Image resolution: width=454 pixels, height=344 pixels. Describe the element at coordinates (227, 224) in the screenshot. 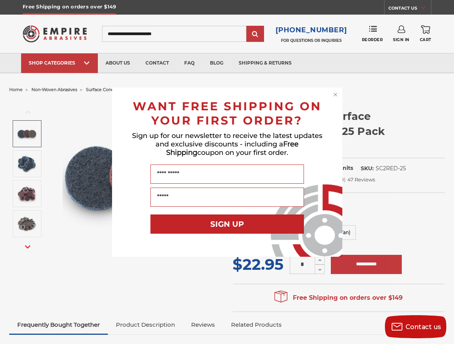

I see `button: SIGN UP` at that location.